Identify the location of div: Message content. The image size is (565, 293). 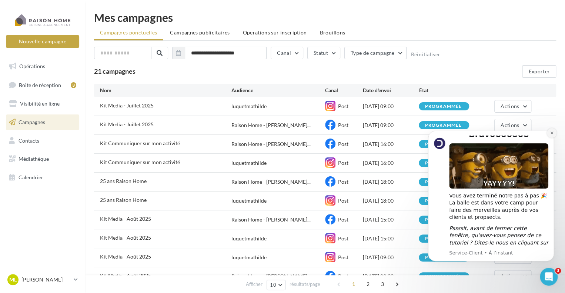
(82, 71).